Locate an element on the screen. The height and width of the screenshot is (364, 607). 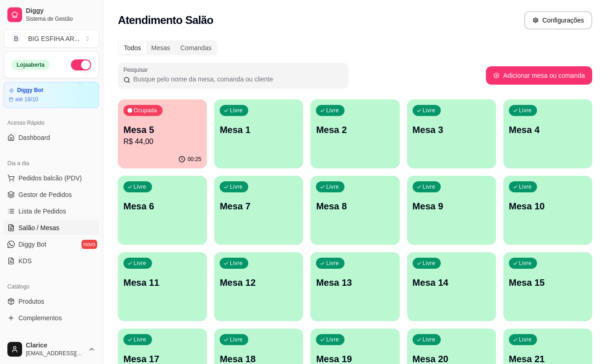
button: LivreMesa 11 is located at coordinates (162, 287).